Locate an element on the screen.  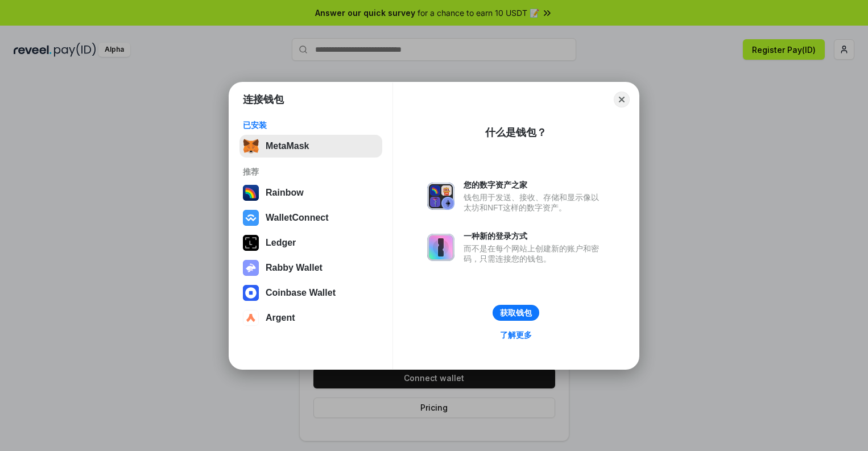
div: Argent is located at coordinates (280, 318).